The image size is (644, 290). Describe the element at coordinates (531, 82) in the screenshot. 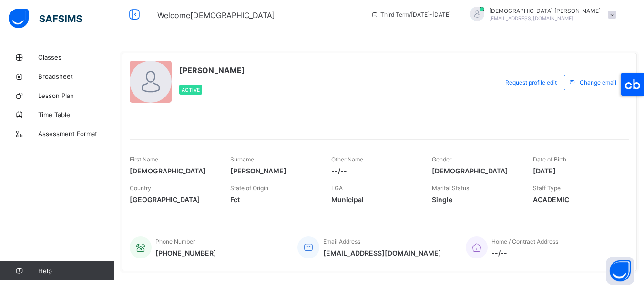

I see `span: Request profile edit` at that location.